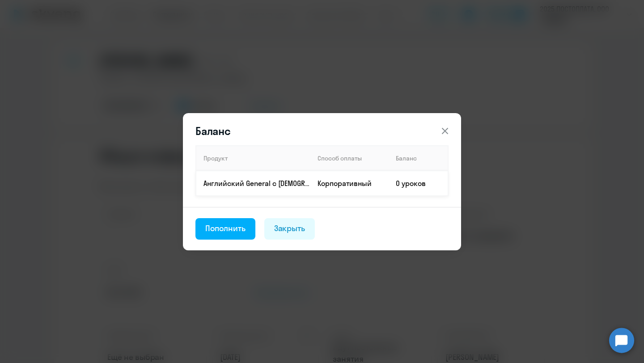 This screenshot has height=363, width=644. I want to click on th: Баланс, so click(418, 158).